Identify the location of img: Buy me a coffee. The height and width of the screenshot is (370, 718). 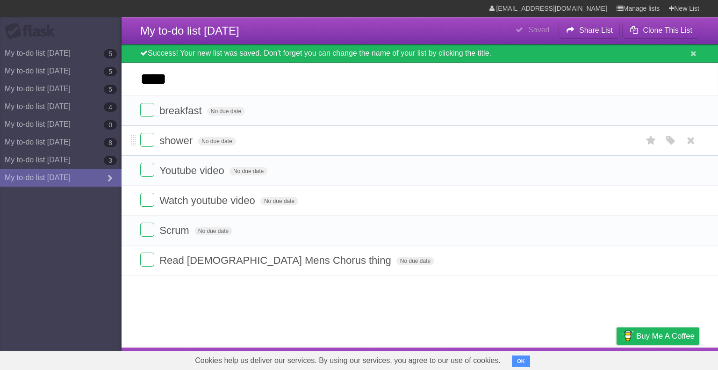
(627, 336).